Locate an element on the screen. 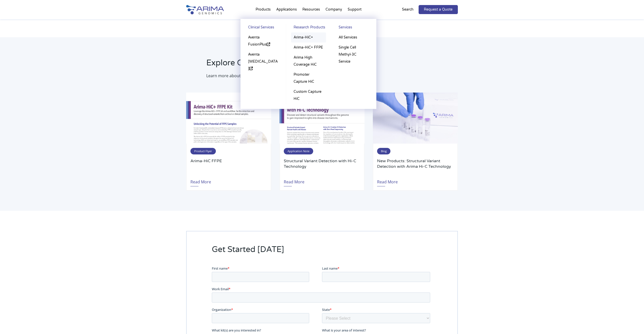 This screenshot has width=644, height=334. a: Single Cell Methyl-3C Service is located at coordinates (353, 54).